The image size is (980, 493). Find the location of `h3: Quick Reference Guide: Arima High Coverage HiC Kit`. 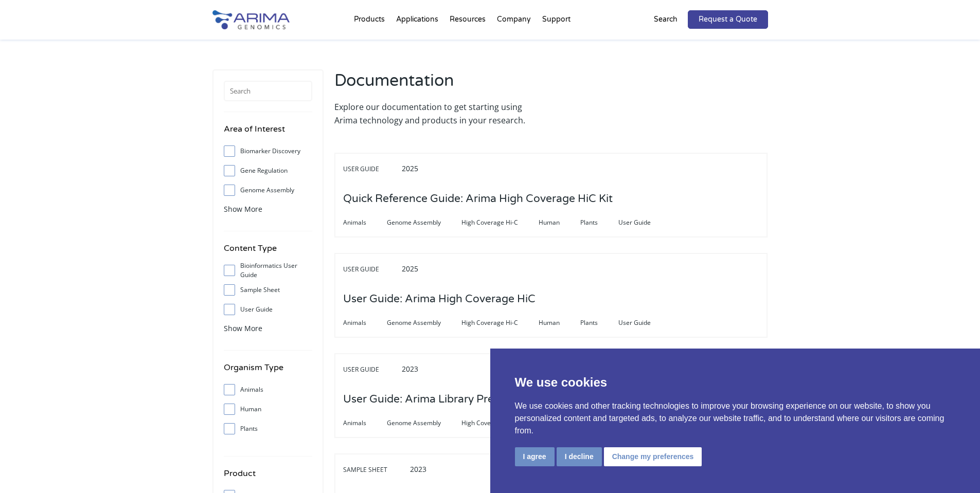

h3: Quick Reference Guide: Arima High Coverage HiC Kit is located at coordinates (477, 199).